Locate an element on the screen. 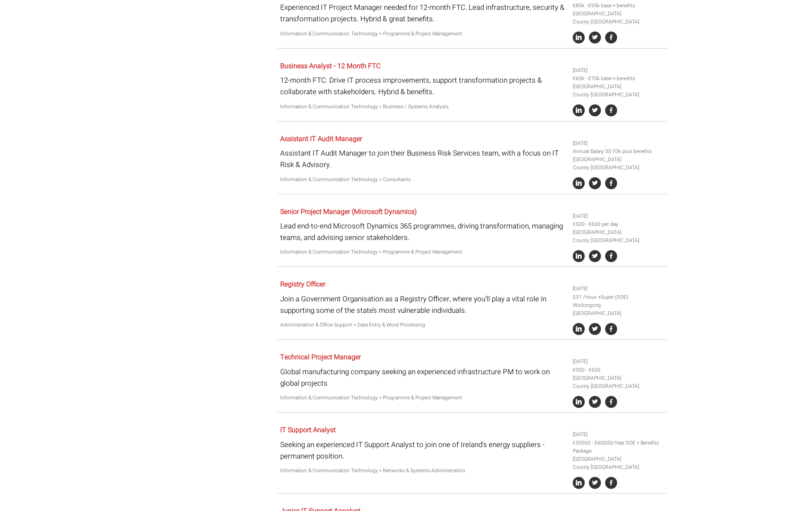  p: Join a Government Organisation as a Registry Officer, where you’ll play a vital role in supportin... is located at coordinates (423, 305).